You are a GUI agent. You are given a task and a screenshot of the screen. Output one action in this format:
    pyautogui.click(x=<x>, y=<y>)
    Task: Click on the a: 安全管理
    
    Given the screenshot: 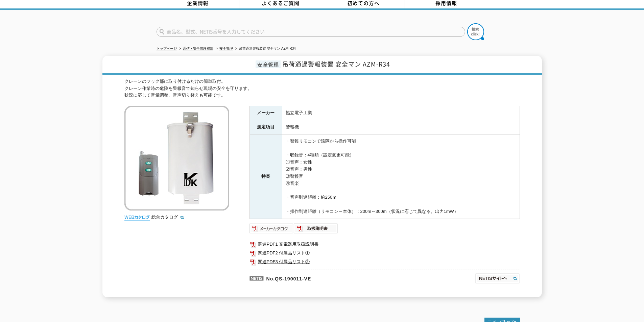 What is the action you would take?
    pyautogui.click(x=226, y=48)
    